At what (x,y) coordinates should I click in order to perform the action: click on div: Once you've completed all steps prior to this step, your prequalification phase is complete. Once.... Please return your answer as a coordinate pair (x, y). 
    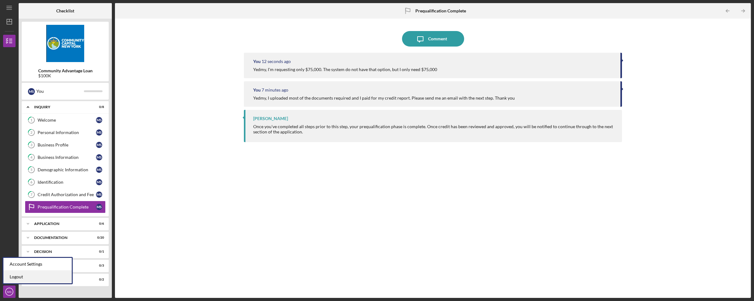
    Looking at the image, I should click on (434, 129).